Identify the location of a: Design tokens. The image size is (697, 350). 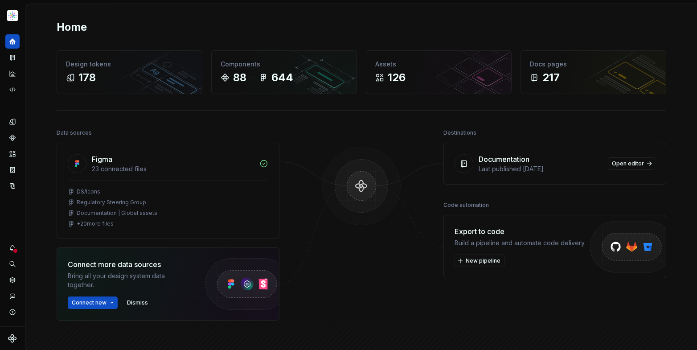
(12, 122).